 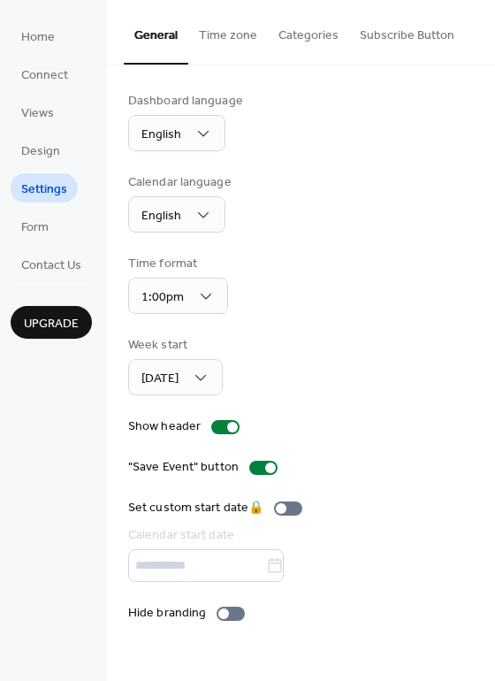 I want to click on div: Hide branding, so click(x=167, y=613).